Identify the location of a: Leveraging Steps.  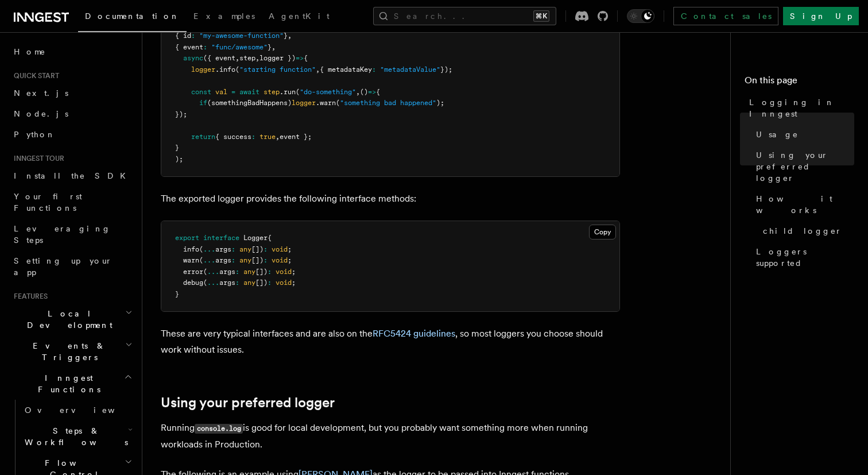
(72, 234).